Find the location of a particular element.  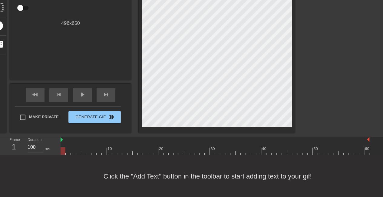

label: Duration is located at coordinates (34, 140).